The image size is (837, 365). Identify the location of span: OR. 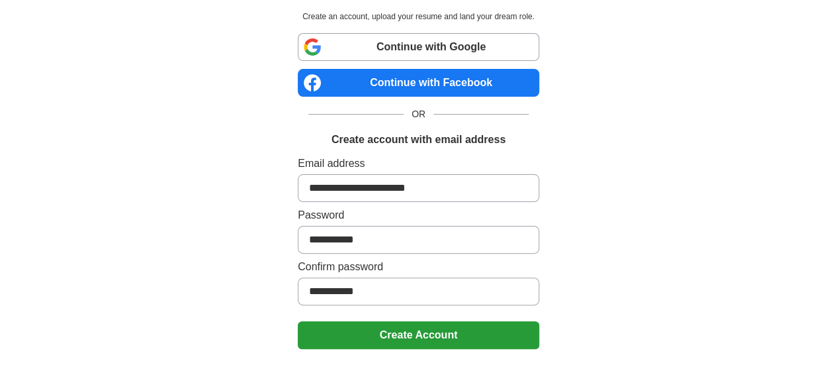
(418, 114).